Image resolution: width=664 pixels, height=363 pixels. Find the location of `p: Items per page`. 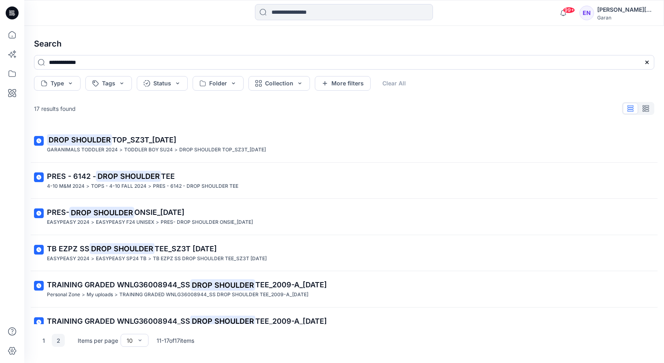

p: Items per page is located at coordinates (98, 340).